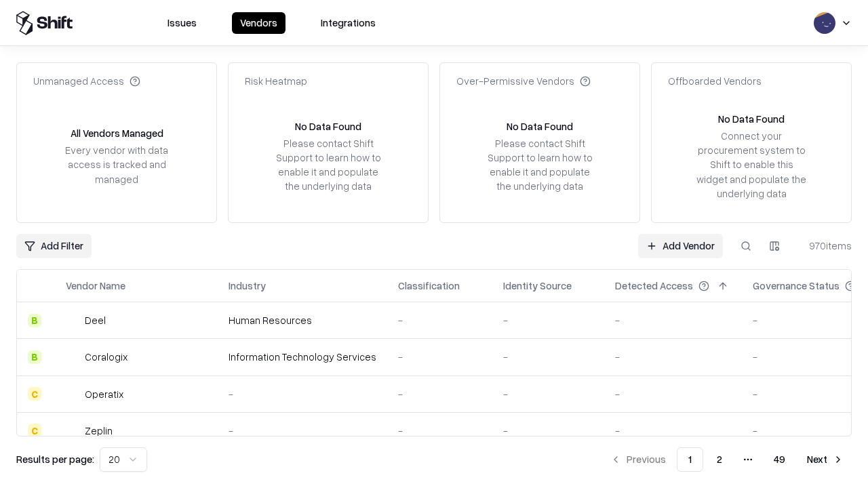 This screenshot has width=868, height=488. I want to click on div: Detected Access, so click(654, 286).